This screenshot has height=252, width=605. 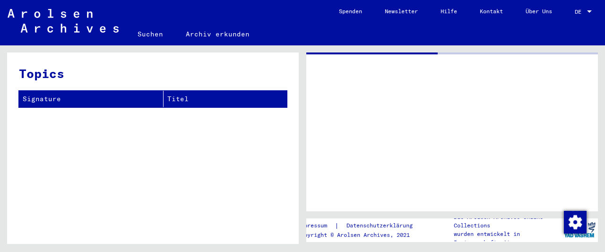 What do you see at coordinates (381, 225) in the screenshot?
I see `a: Datenschutzerklärung` at bounding box center [381, 225].